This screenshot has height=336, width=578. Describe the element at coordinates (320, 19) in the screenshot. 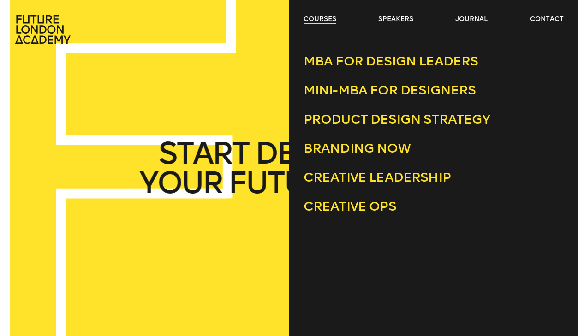

I see `a: courses` at that location.